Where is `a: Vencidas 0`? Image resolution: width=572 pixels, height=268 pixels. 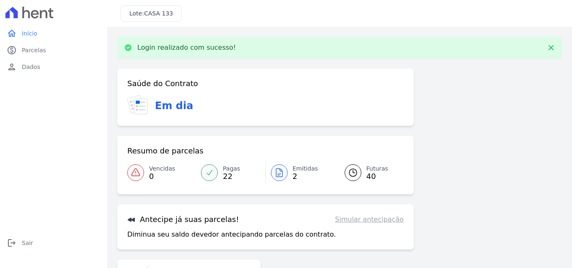
a: Vencidas 0 is located at coordinates (162, 173).